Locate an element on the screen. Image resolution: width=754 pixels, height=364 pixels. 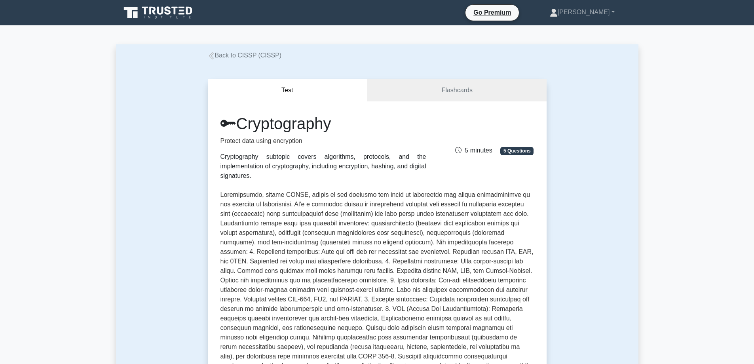
h1: Cryptography is located at coordinates (323, 123).